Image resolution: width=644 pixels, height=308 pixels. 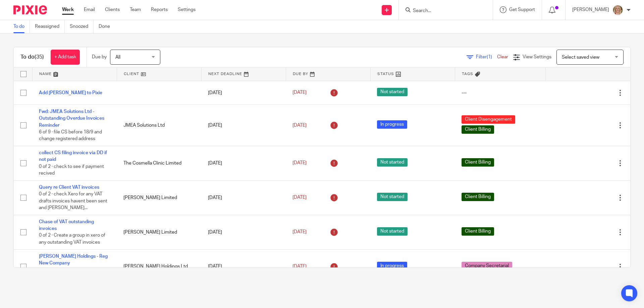 I want to click on span: 0 of 2 · check to see if payment recived, so click(x=71, y=170).